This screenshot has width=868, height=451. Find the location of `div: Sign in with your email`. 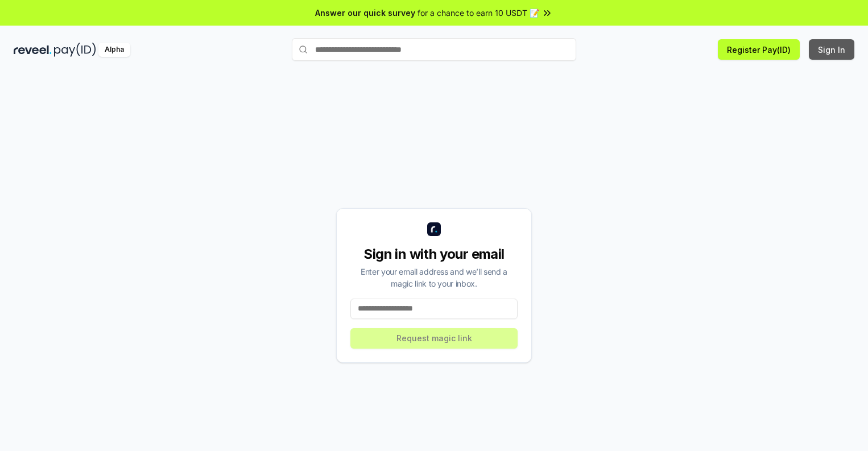

div: Sign in with your email is located at coordinates (434, 254).